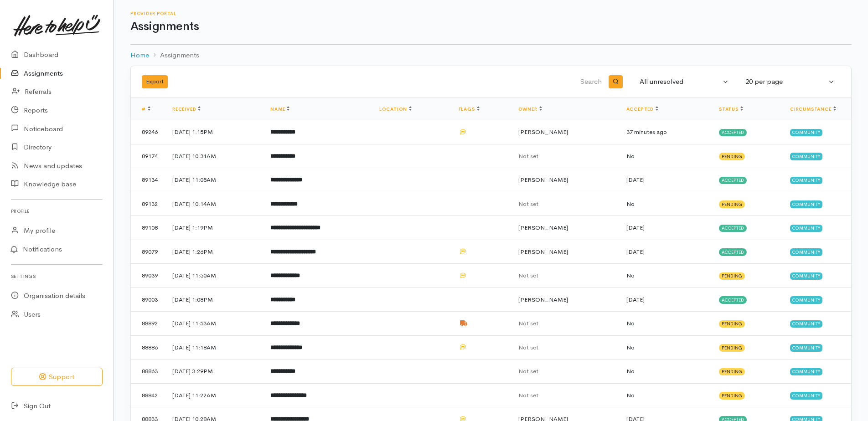  Describe the element at coordinates (496, 82) in the screenshot. I see `input: Search` at that location.